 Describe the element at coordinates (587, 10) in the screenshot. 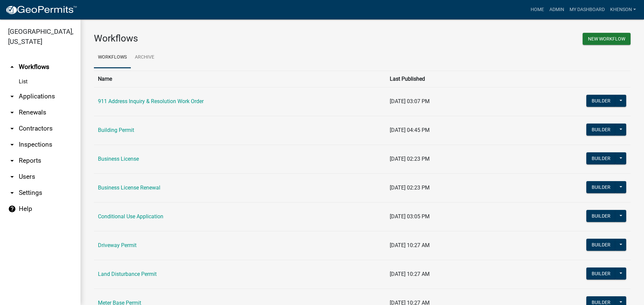

I see `a: My Dashboard` at that location.